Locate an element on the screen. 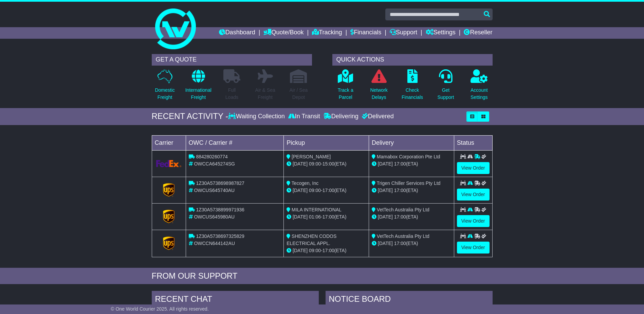 The image size is (644, 314). p: Network Delays is located at coordinates (378, 94).